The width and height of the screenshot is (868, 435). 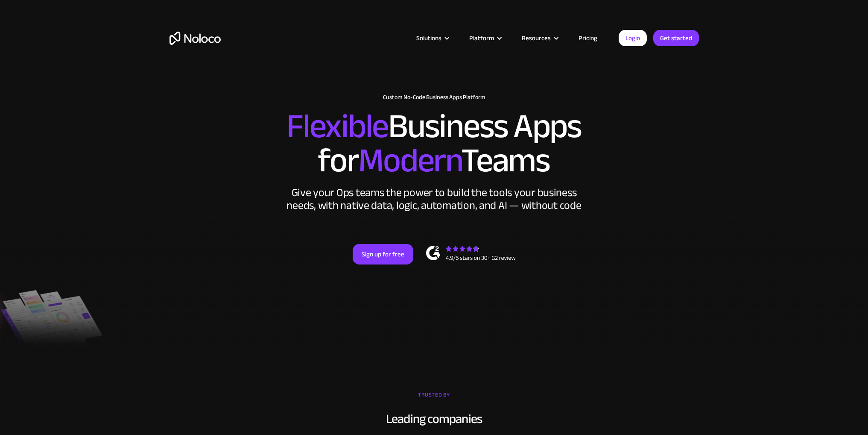 I want to click on div: Give your Ops teams the power to build the tools your business needs, with native data, logic, au..., so click(x=434, y=199).